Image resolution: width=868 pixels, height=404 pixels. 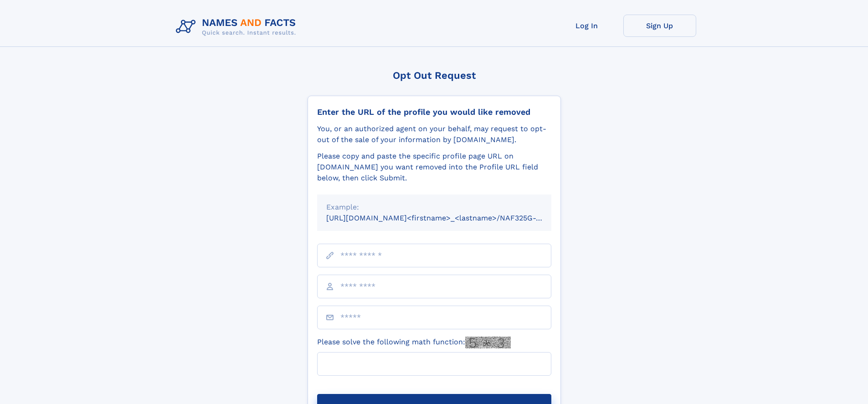 I want to click on div: Opt Out Request, so click(x=435, y=75).